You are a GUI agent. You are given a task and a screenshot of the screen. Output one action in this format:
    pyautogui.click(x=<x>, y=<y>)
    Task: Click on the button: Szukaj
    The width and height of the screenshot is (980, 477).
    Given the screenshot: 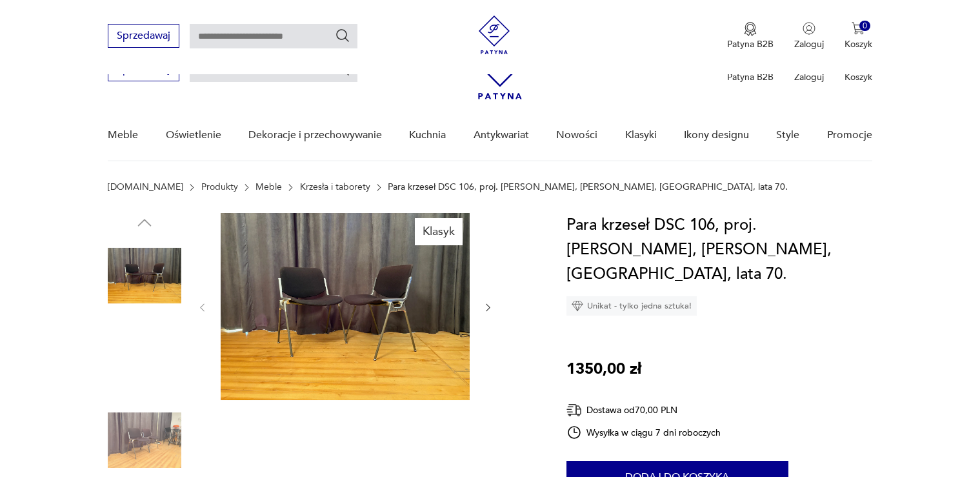 What is the action you would take?
    pyautogui.click(x=343, y=36)
    